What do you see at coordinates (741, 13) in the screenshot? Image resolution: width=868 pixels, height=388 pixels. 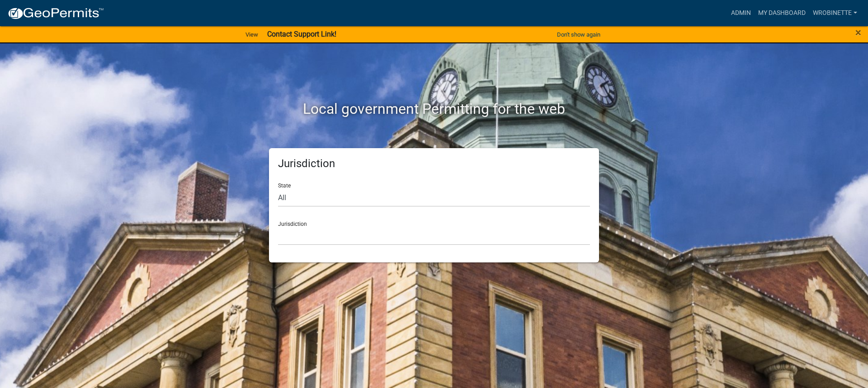 I see `a: Admin` at bounding box center [741, 13].